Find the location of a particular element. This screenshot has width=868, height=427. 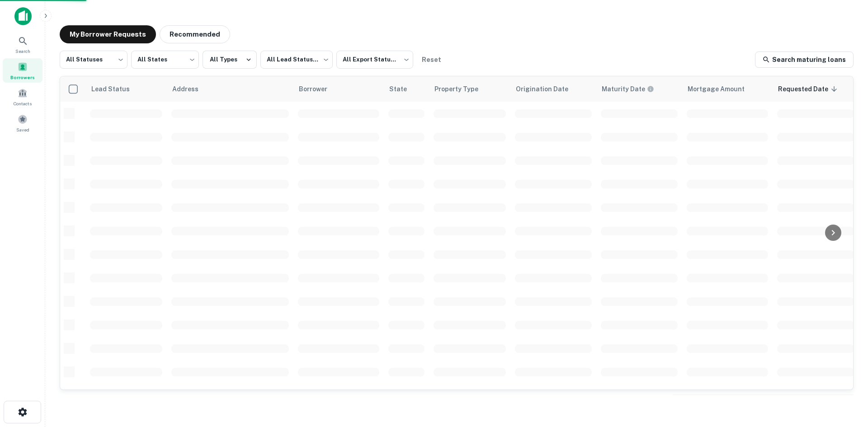

div: Borrowers is located at coordinates (23, 70).